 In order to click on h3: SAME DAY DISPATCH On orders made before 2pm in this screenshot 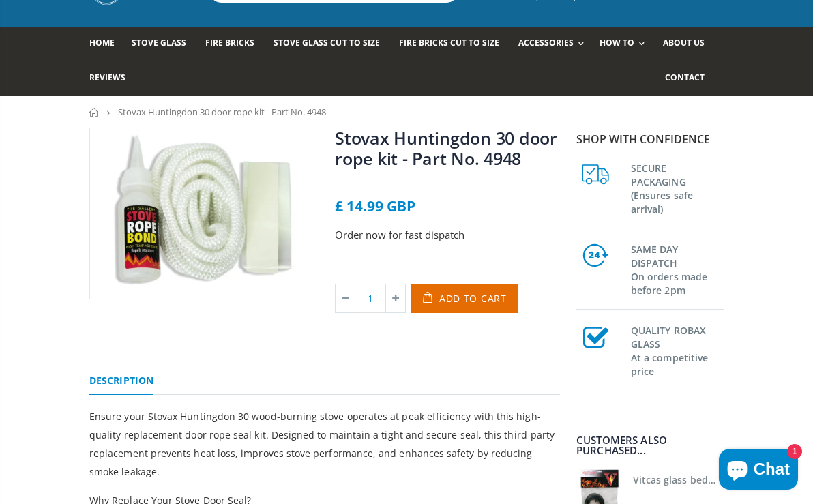, I will do `click(677, 269)`.